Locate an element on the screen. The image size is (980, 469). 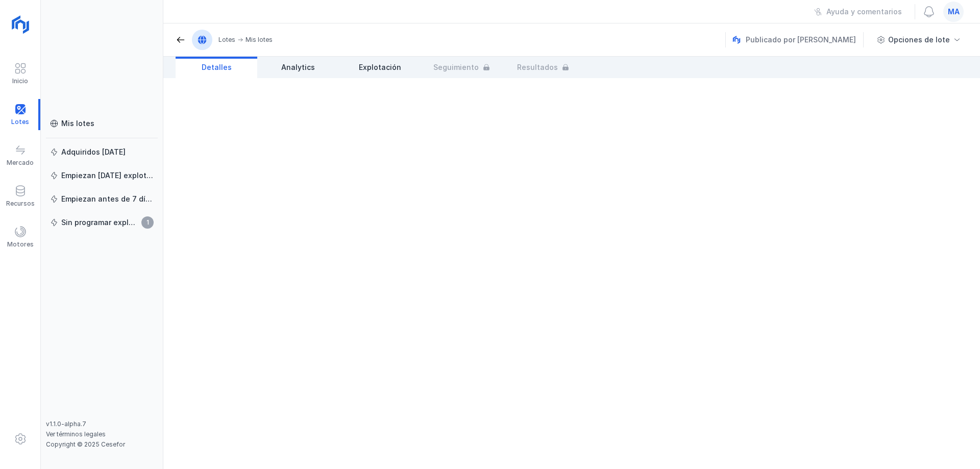
a: Resultados is located at coordinates (543, 67).